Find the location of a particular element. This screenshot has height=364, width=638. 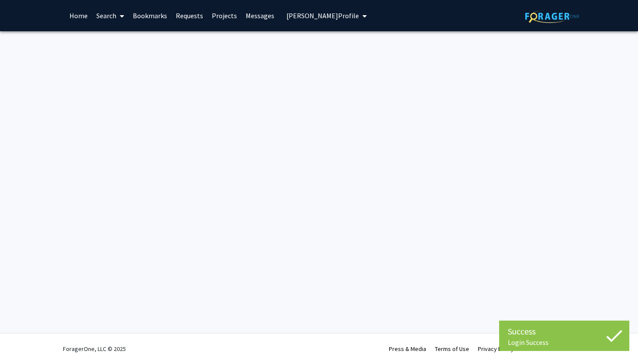

div: ForagerOne, LLC © 2025 is located at coordinates (94, 349).